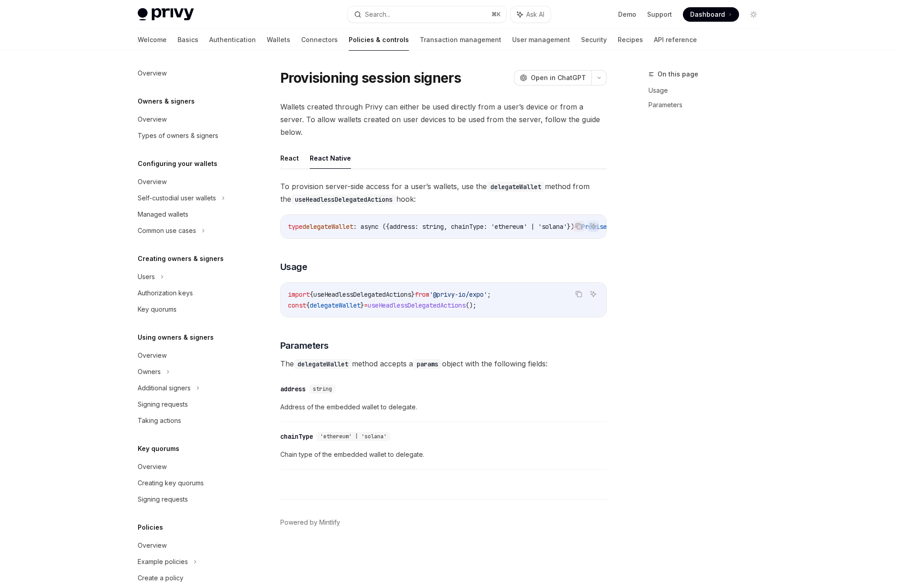  I want to click on h1: Provisioning session signers, so click(371, 78).